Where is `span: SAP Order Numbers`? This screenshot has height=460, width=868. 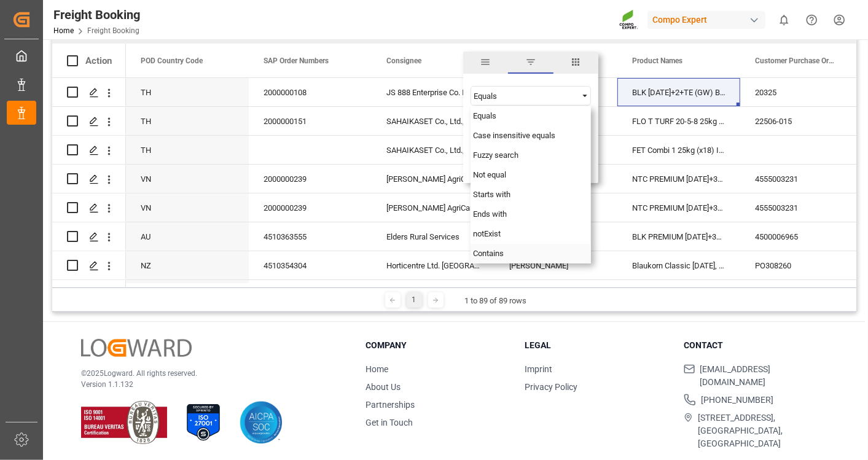
span: SAP Order Numbers is located at coordinates (296, 61).